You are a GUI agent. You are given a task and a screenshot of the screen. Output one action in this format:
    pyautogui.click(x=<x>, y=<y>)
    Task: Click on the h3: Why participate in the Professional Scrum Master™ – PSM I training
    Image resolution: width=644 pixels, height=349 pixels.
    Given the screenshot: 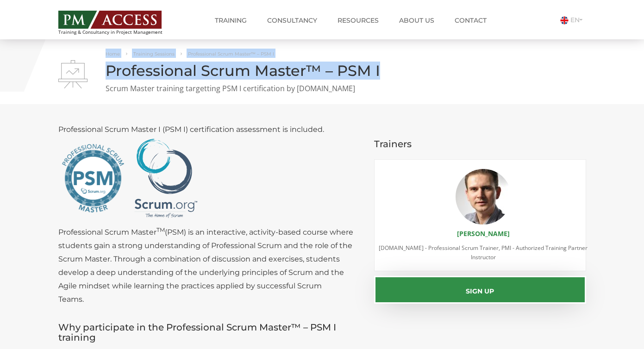 What is the action you would take?
    pyautogui.click(x=209, y=332)
    